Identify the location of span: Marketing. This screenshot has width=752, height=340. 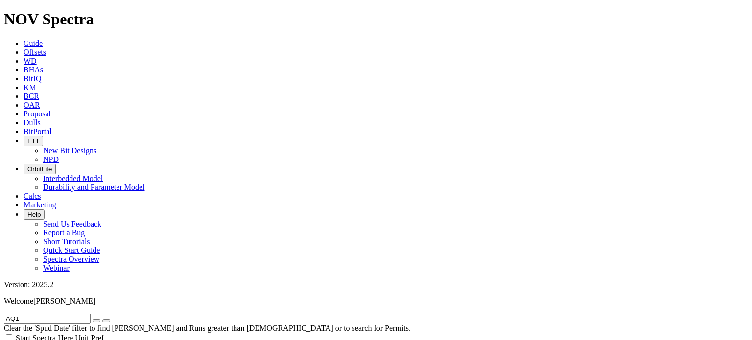
(40, 205).